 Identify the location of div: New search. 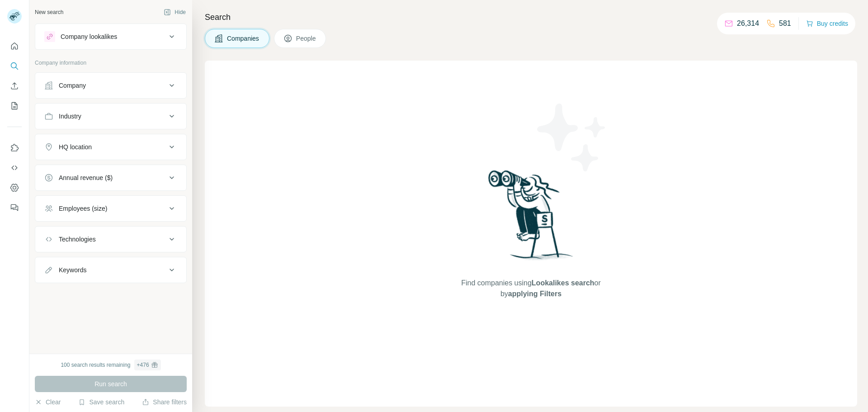
(49, 12).